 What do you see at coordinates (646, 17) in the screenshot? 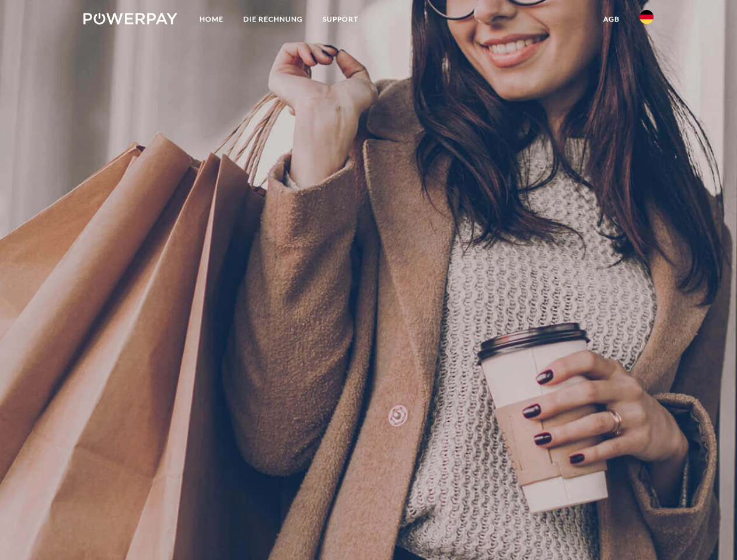
I see `img: de` at bounding box center [646, 17].